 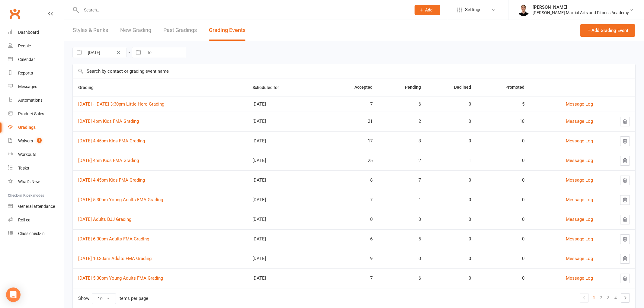 I want to click on div: Tasks, so click(x=23, y=168).